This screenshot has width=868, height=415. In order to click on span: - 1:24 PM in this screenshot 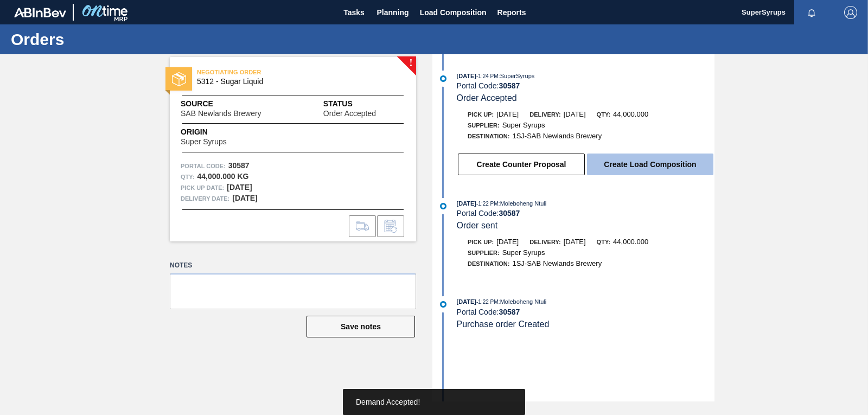, I will do `click(487, 76)`.